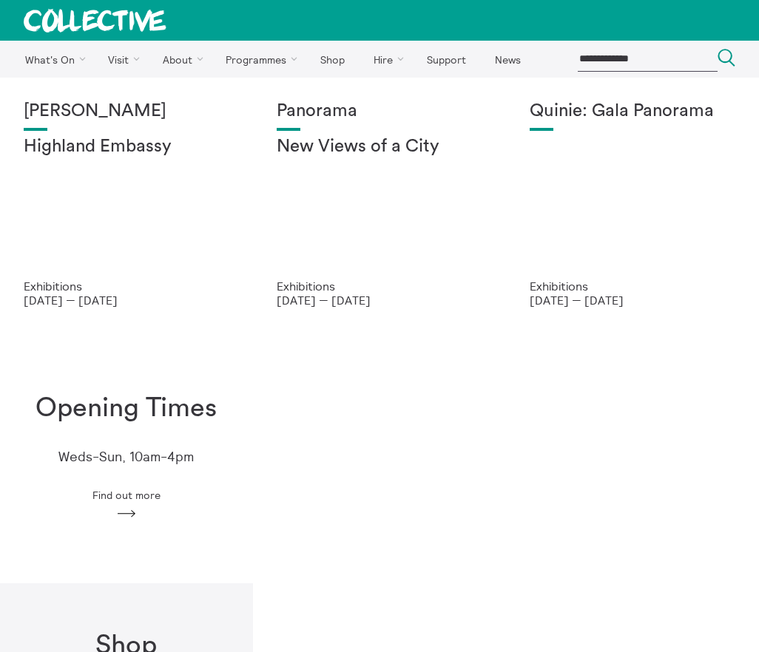 This screenshot has width=759, height=652. What do you see at coordinates (126, 408) in the screenshot?
I see `h1: Opening Times` at bounding box center [126, 408].